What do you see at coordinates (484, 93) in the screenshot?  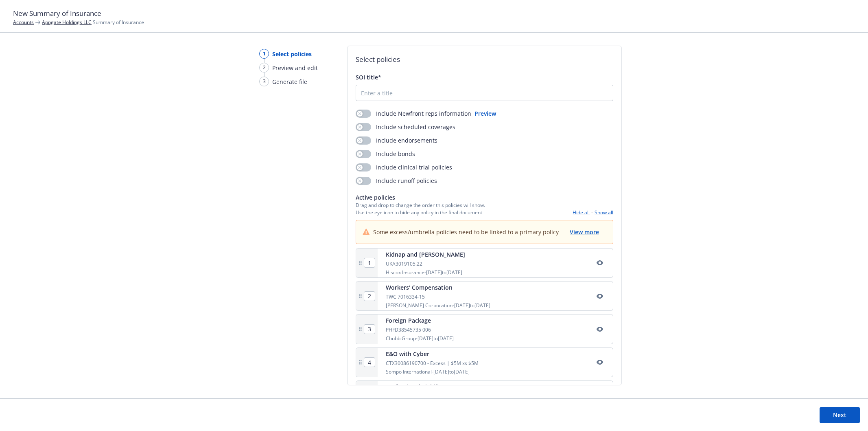 I see `input: Enter a title` at bounding box center [484, 93].